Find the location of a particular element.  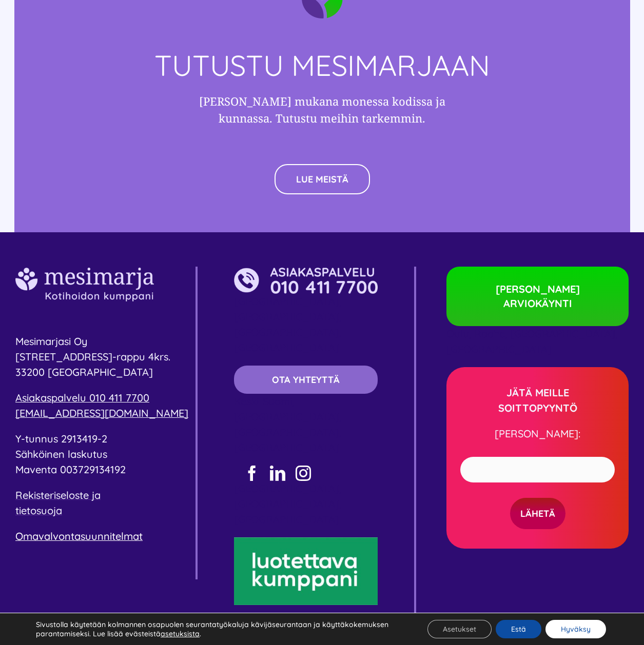

button: Estä is located at coordinates (518, 629).